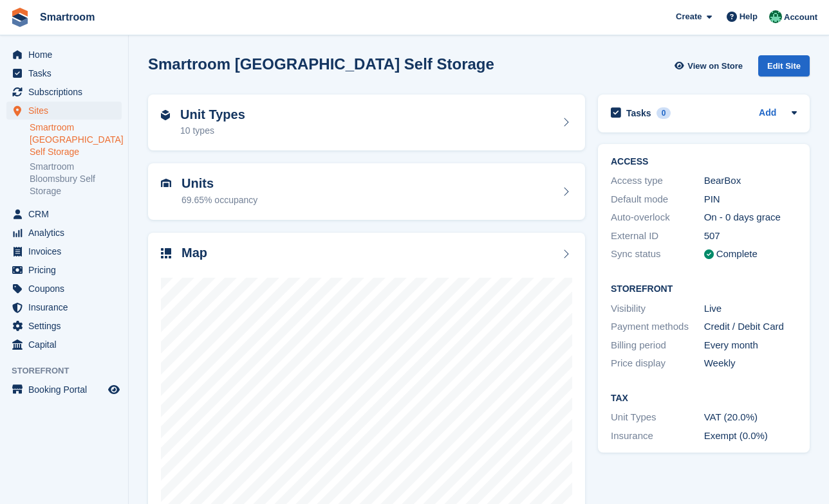 Image resolution: width=829 pixels, height=504 pixels. I want to click on div: Auto-overlock, so click(657, 218).